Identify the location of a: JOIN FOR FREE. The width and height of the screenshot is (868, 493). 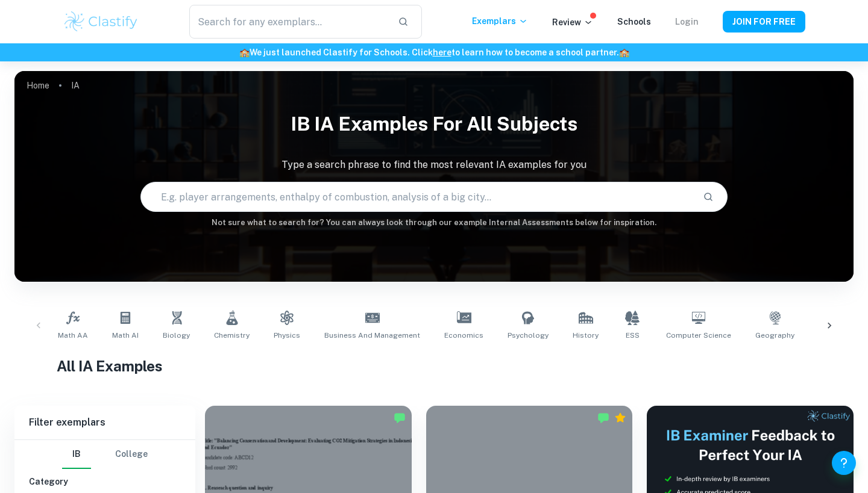
(764, 22).